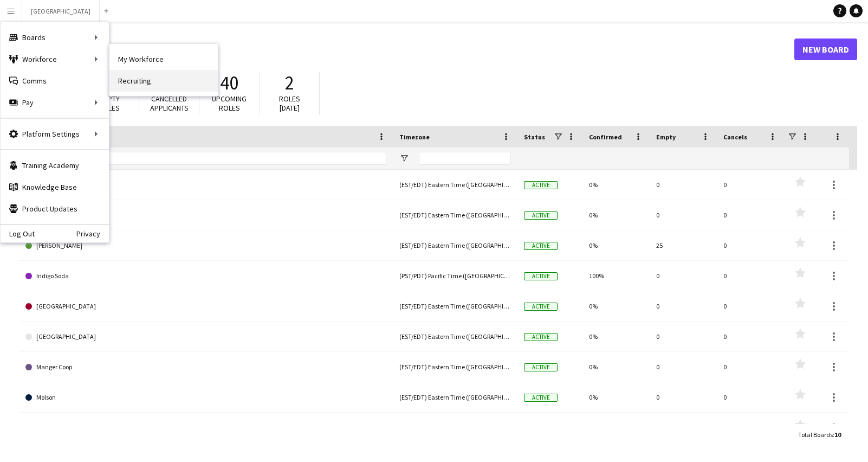 The height and width of the screenshot is (462, 868). What do you see at coordinates (534, 137) in the screenshot?
I see `span: Status` at bounding box center [534, 137].